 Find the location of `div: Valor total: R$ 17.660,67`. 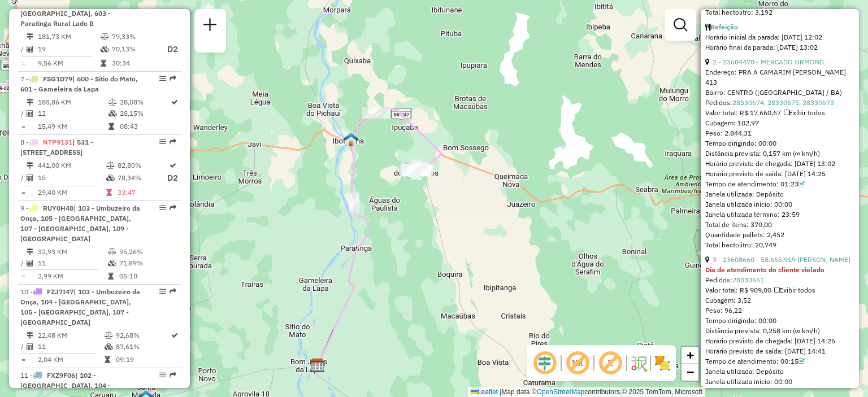

div: Valor total: R$ 17.660,67 is located at coordinates (780, 113).